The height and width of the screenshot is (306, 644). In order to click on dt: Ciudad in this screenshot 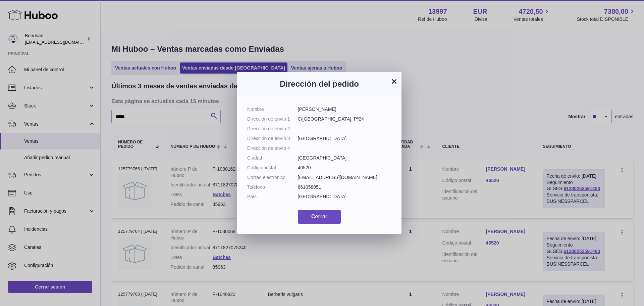, I will do `click(272, 158)`.